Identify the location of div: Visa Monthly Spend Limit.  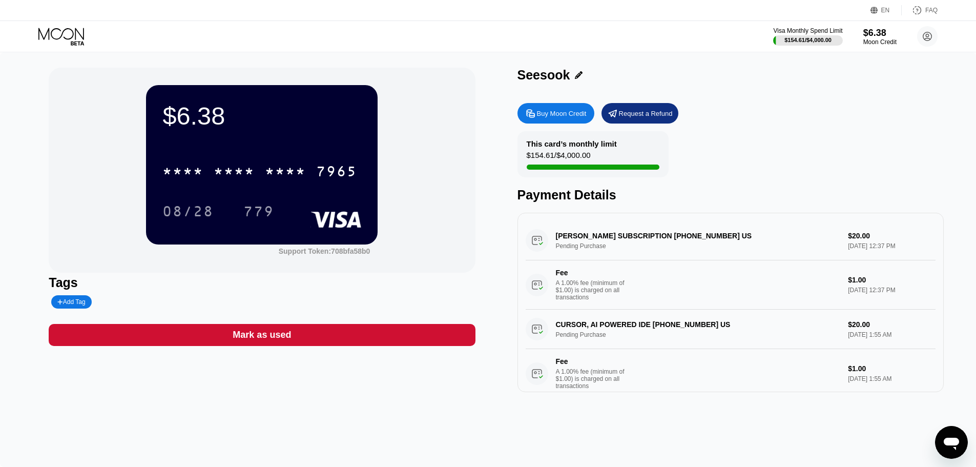
(808, 31).